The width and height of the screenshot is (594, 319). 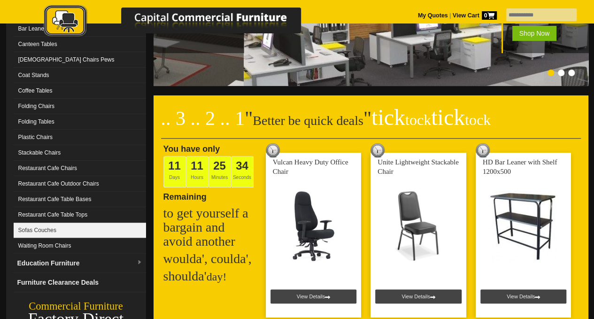 I want to click on a: Restaurant Cafe Chairs, so click(x=80, y=168).